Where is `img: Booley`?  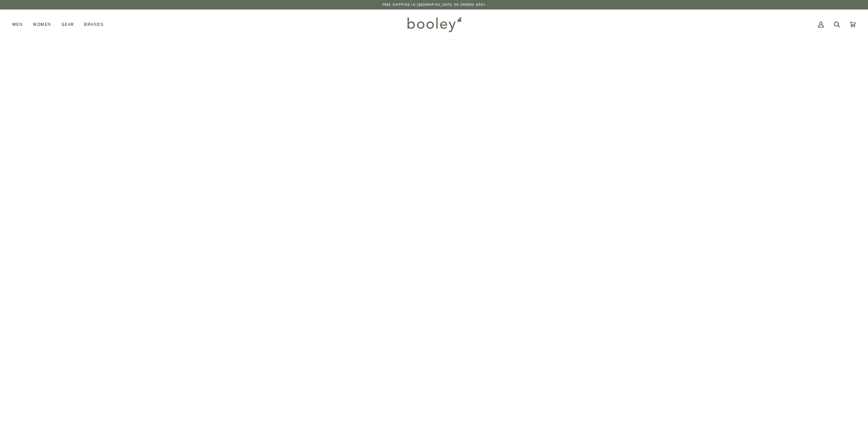 img: Booley is located at coordinates (434, 25).